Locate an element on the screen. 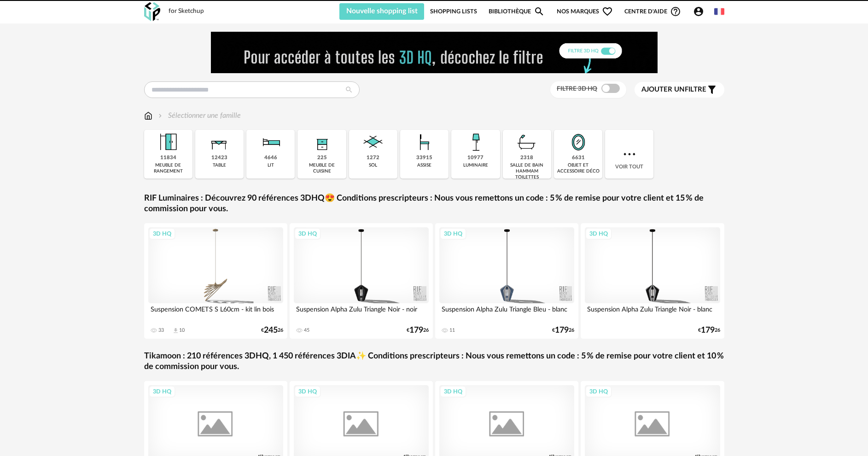 The height and width of the screenshot is (456, 868). div: 6631 is located at coordinates (578, 158).